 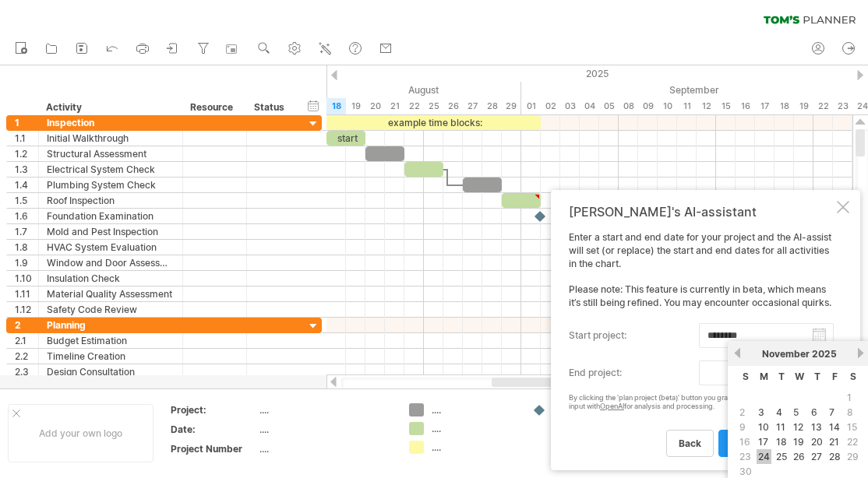 I want to click on a: 14, so click(x=834, y=427).